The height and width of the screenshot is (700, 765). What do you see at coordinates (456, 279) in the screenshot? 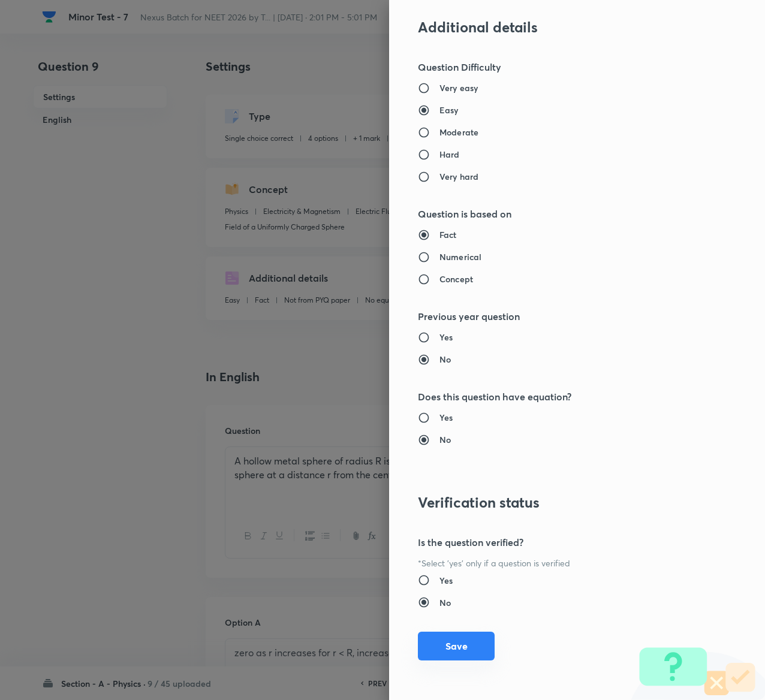
I see `h6: Concept` at bounding box center [456, 279].